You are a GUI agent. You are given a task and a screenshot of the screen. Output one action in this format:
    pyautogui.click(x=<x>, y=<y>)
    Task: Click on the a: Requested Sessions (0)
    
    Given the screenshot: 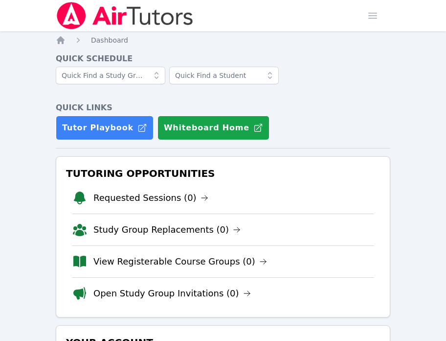 What is the action you would take?
    pyautogui.click(x=151, y=198)
    